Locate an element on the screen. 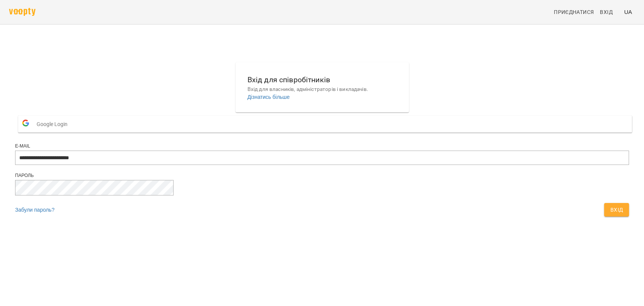  img: voopty.png is located at coordinates (22, 12).